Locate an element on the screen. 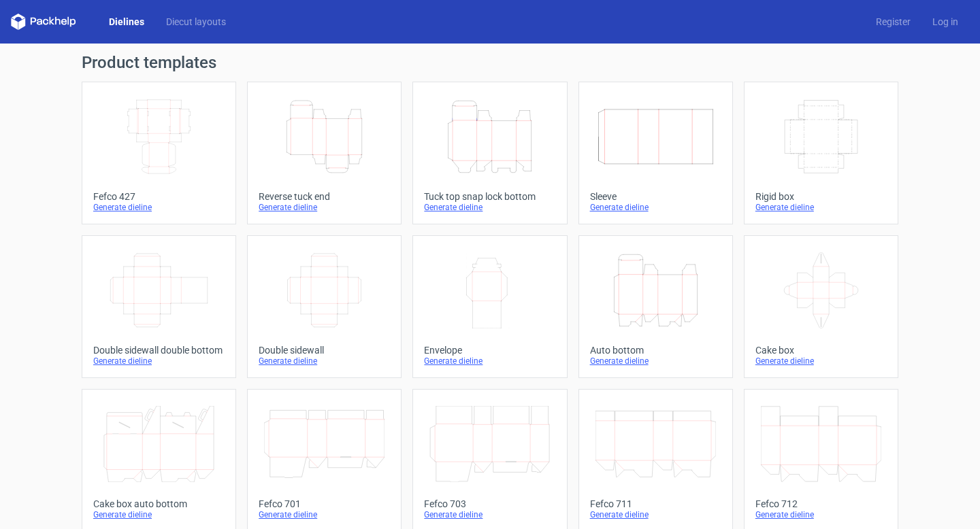 This screenshot has width=980, height=529. a: Rigid boxGenerate dieline is located at coordinates (821, 153).